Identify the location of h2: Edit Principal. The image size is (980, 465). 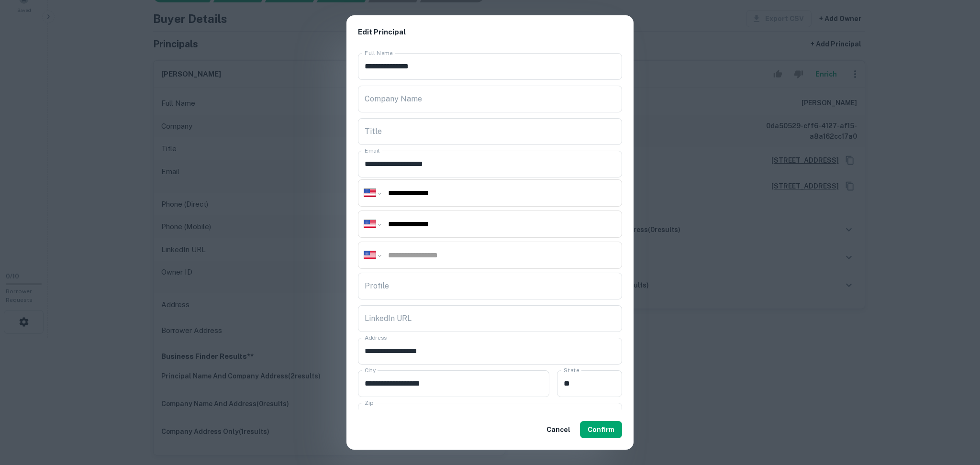
(490, 32).